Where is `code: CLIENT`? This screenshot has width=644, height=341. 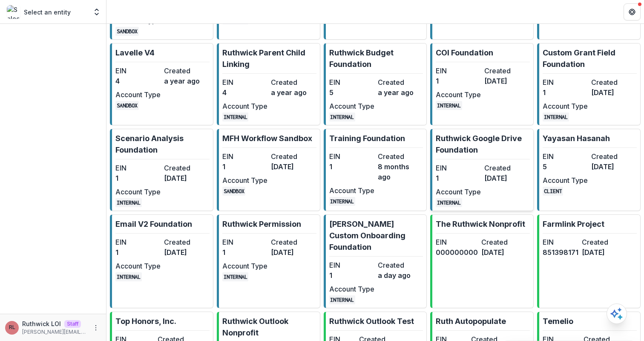
code: CLIENT is located at coordinates (553, 191).